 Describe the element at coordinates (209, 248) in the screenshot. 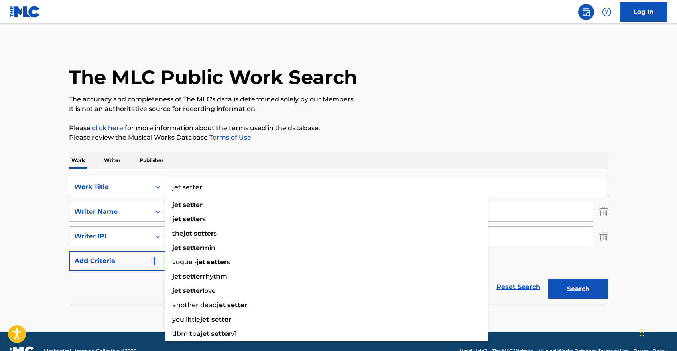

I see `span: min` at that location.